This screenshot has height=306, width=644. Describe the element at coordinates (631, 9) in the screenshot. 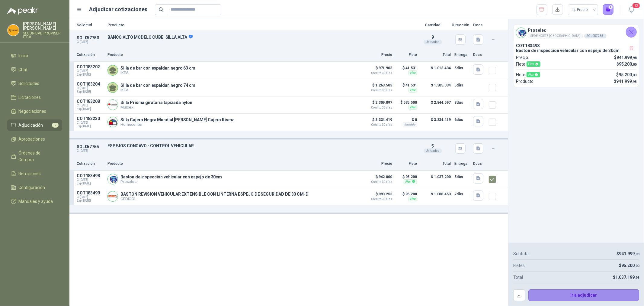

I see `button: 13` at that location.